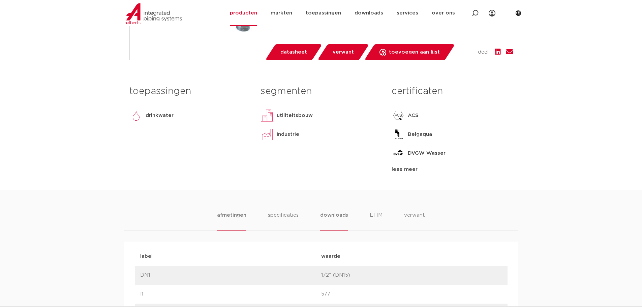 The image size is (642, 307). Describe the element at coordinates (231, 294) in the screenshot. I see `p: l1` at that location.